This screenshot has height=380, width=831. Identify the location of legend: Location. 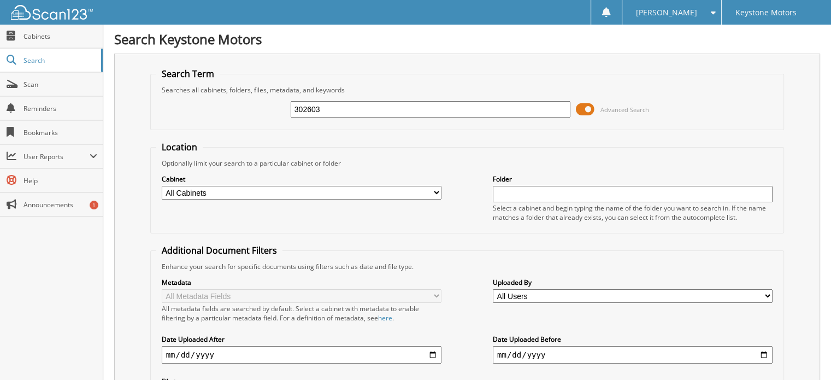
(179, 147).